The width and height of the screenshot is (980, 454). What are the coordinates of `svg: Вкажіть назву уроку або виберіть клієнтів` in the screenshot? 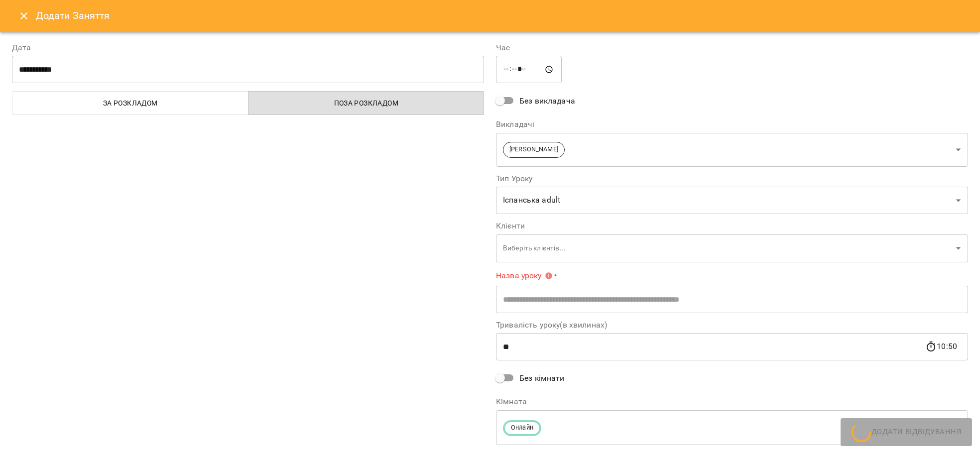 It's located at (549, 276).